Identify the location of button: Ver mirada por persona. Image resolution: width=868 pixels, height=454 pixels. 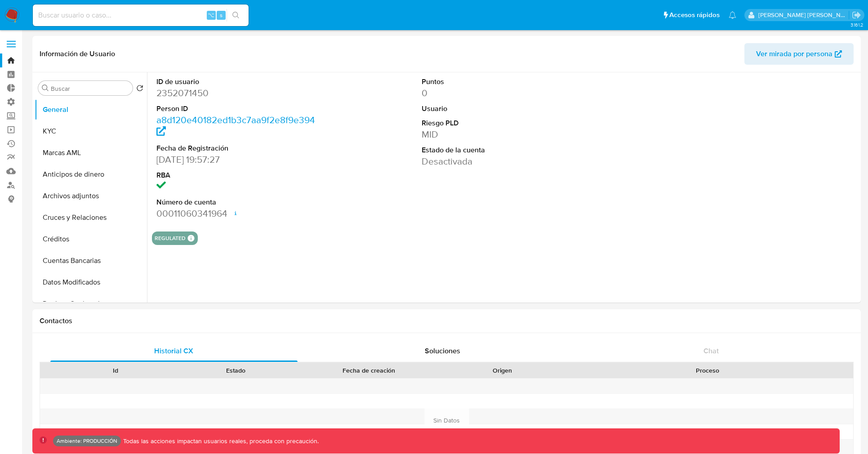
(798, 54).